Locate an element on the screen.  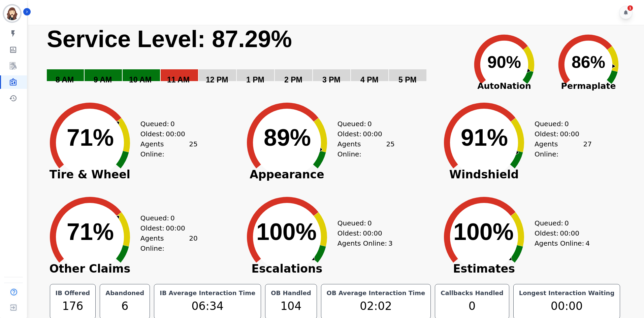
div: Longest Interaction Waiting is located at coordinates (567, 293).